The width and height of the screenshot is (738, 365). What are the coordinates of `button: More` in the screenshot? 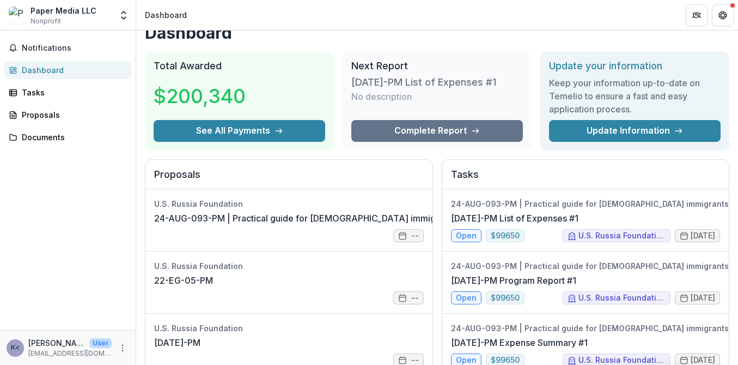 It's located at (123, 348).